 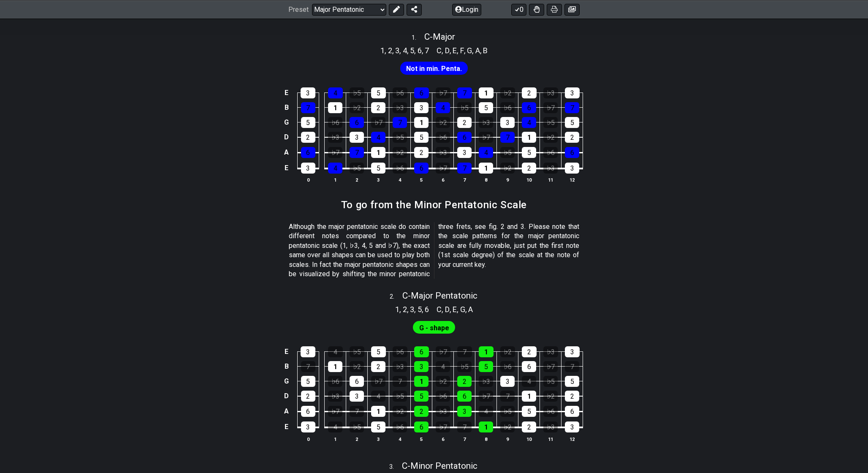 I want to click on span: E, so click(x=454, y=50).